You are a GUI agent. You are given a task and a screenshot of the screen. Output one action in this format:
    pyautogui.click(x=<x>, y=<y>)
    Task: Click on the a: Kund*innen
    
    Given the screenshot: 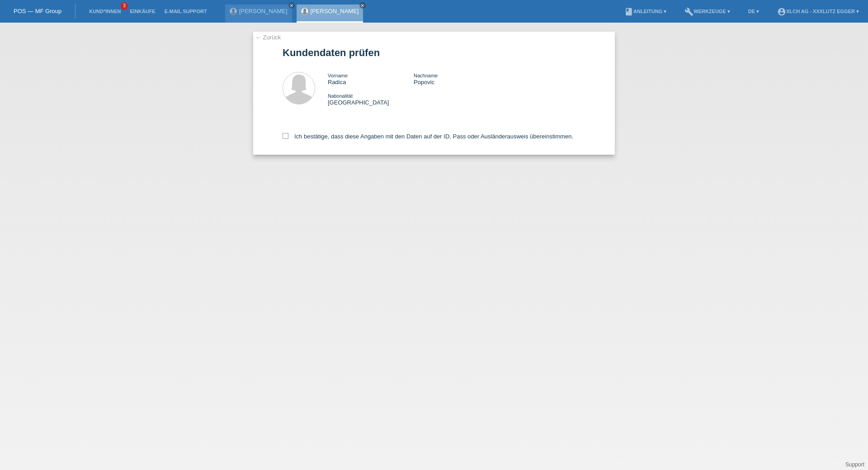 What is the action you would take?
    pyautogui.click(x=105, y=12)
    